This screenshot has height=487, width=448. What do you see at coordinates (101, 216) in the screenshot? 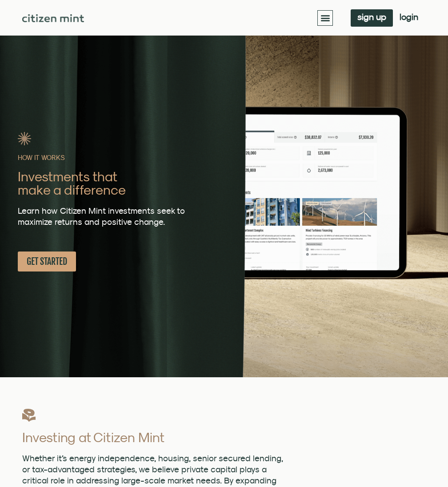
I see `span: Learn how Citizen Mint investments seek to maximize returns and positive change.` at bounding box center [101, 216].